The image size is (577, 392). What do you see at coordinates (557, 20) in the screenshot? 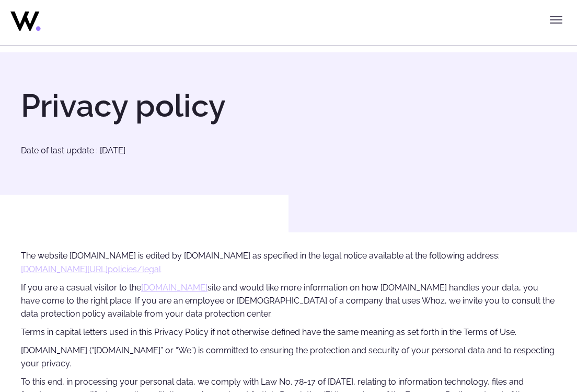
I see `button: Toggle menu` at bounding box center [557, 20].